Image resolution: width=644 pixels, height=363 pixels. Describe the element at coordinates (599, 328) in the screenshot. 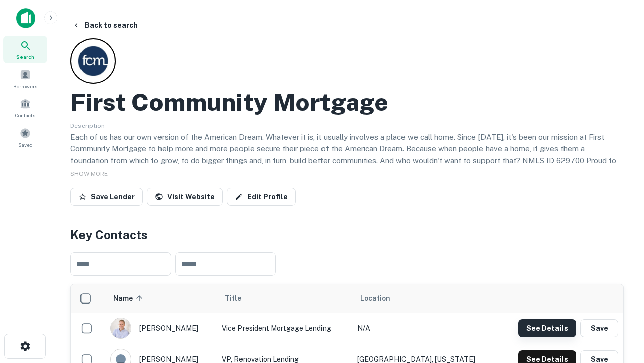

I see `button: Save` at that location.